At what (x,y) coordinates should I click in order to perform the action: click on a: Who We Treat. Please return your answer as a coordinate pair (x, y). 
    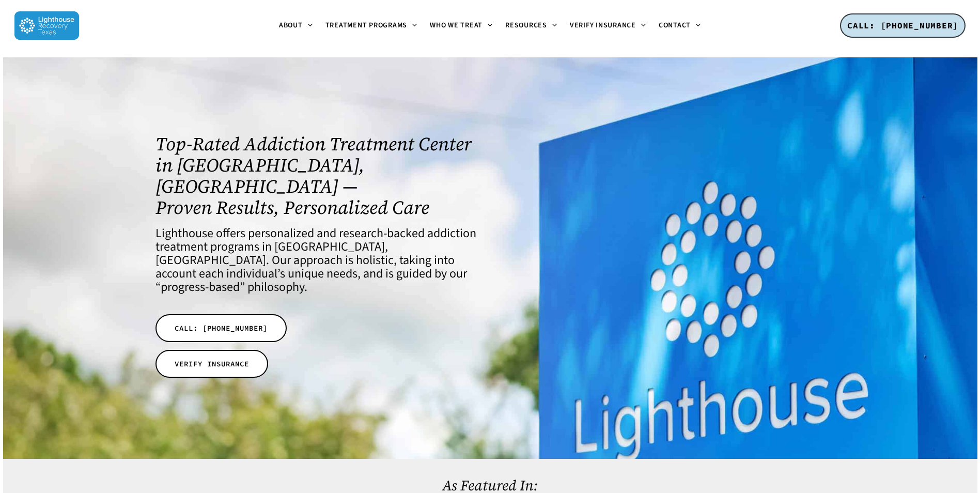
    Looking at the image, I should click on (461, 26).